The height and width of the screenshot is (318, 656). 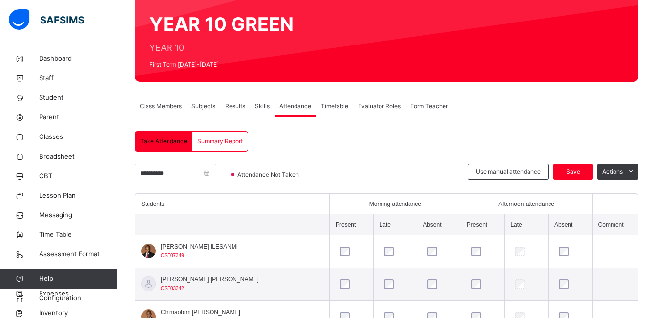 What do you see at coordinates (429, 106) in the screenshot?
I see `span: Form Teacher` at bounding box center [429, 106].